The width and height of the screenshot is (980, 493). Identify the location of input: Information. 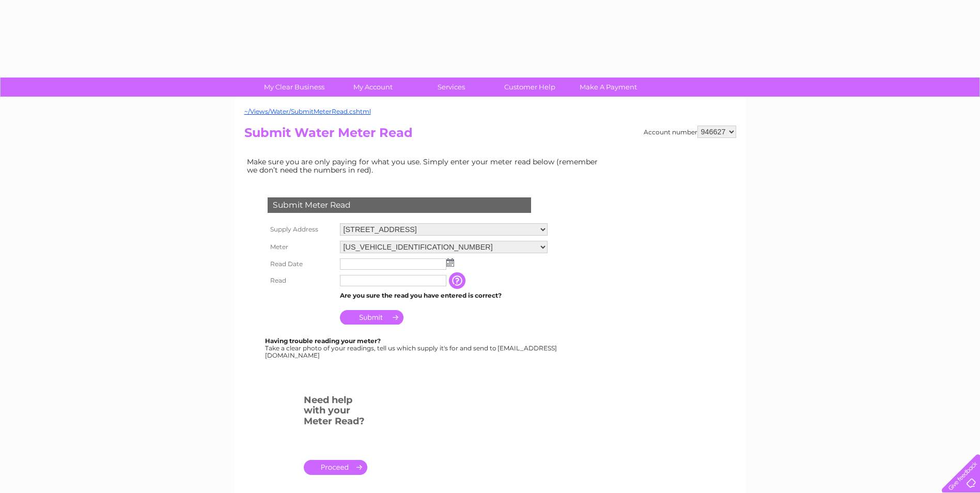
(458, 281).